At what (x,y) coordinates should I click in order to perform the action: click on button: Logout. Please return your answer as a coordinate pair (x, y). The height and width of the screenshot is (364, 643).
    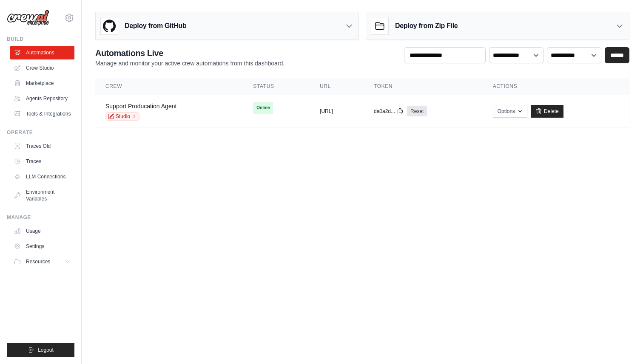
    Looking at the image, I should click on (40, 350).